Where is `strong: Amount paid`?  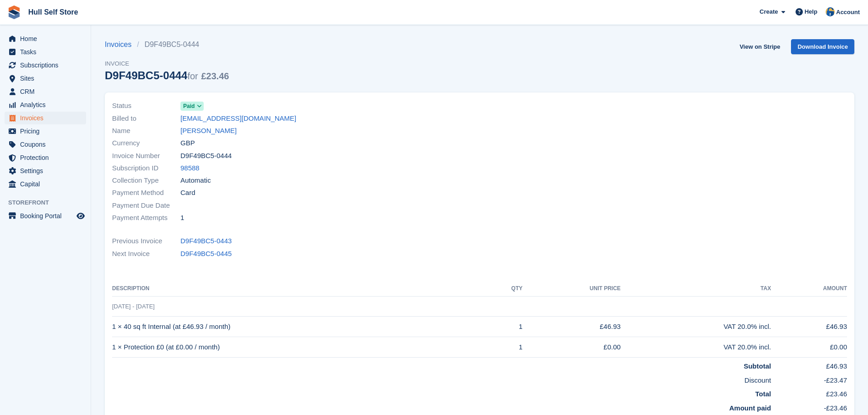
strong: Amount paid is located at coordinates (751, 408).